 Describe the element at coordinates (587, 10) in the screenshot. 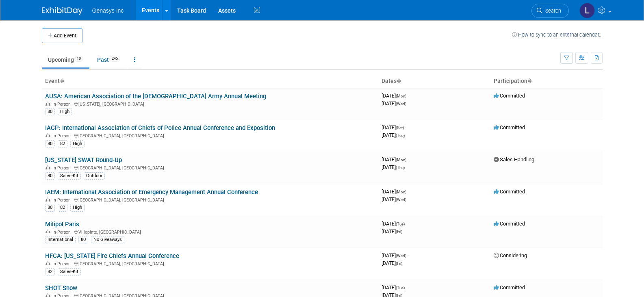

I see `img: Lucy Temprano` at that location.